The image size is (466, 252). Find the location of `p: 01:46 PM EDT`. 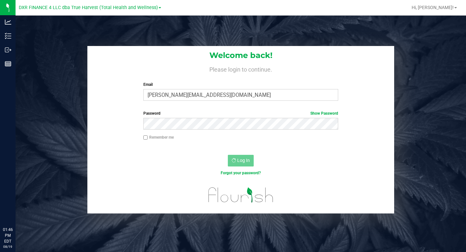

p: 01:46 PM EDT is located at coordinates (8, 235).